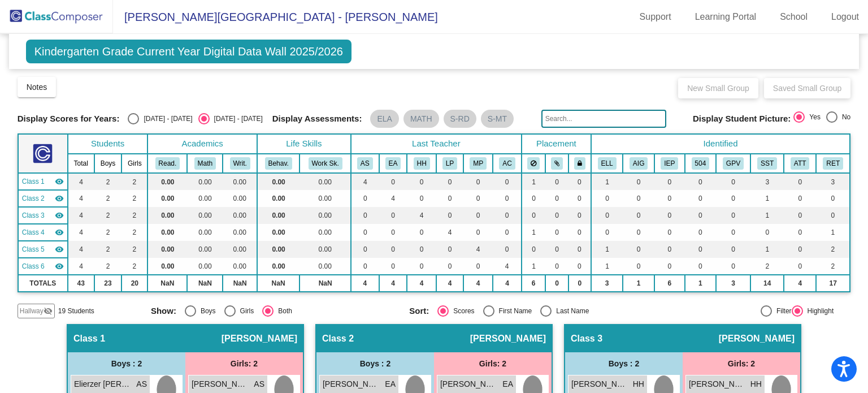  Describe the element at coordinates (276, 312) in the screenshot. I see `mat-radio-group: Select an option` at that location.